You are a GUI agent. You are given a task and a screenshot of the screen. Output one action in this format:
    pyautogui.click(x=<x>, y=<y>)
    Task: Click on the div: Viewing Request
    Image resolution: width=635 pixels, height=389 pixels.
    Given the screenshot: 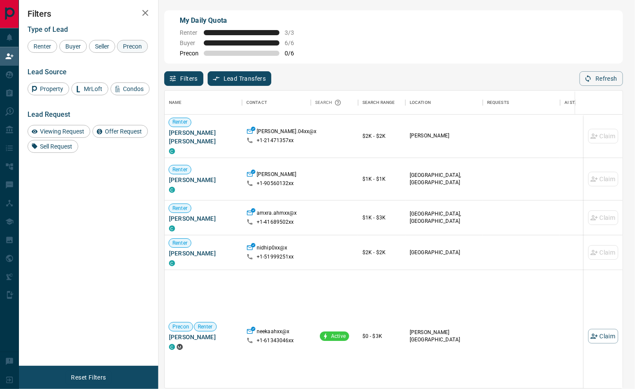 What is the action you would take?
    pyautogui.click(x=59, y=132)
    